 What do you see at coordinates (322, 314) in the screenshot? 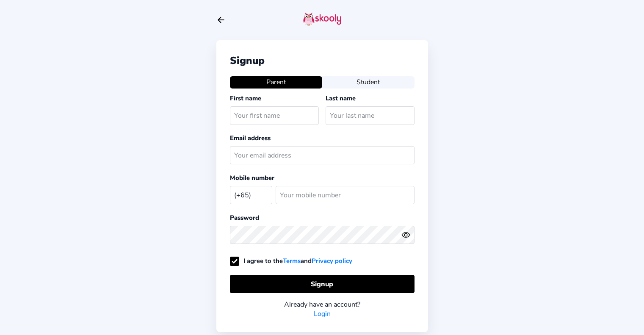
I see `a: Login` at bounding box center [322, 314].